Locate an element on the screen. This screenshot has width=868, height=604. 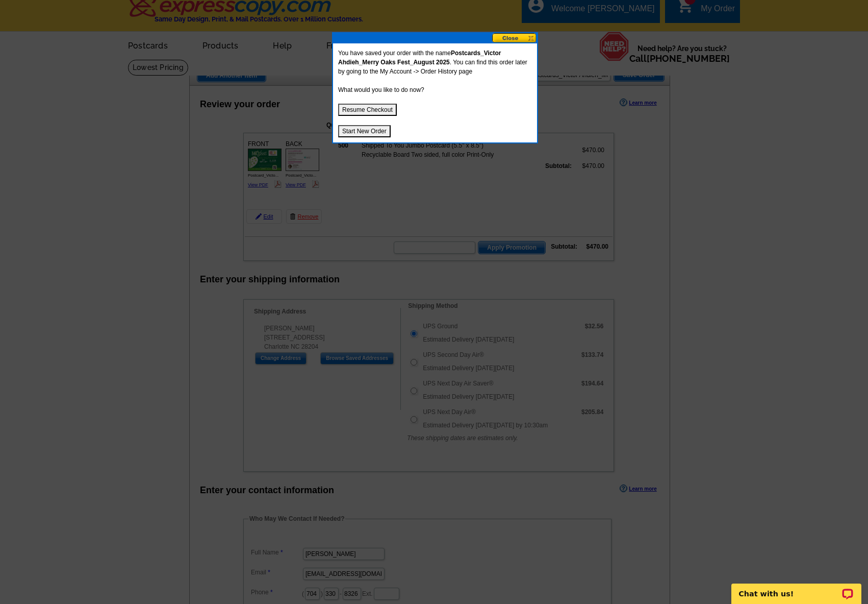
button: Start New Order is located at coordinates (364, 131).